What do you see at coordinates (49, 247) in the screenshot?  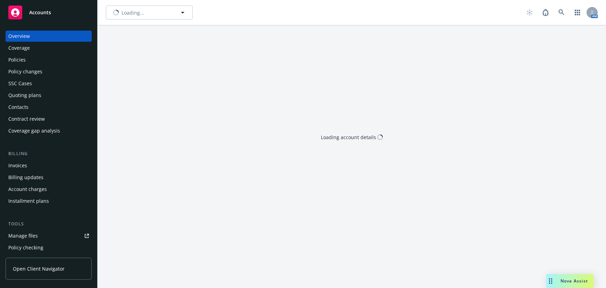 I see `a: Policy checking` at bounding box center [49, 247].